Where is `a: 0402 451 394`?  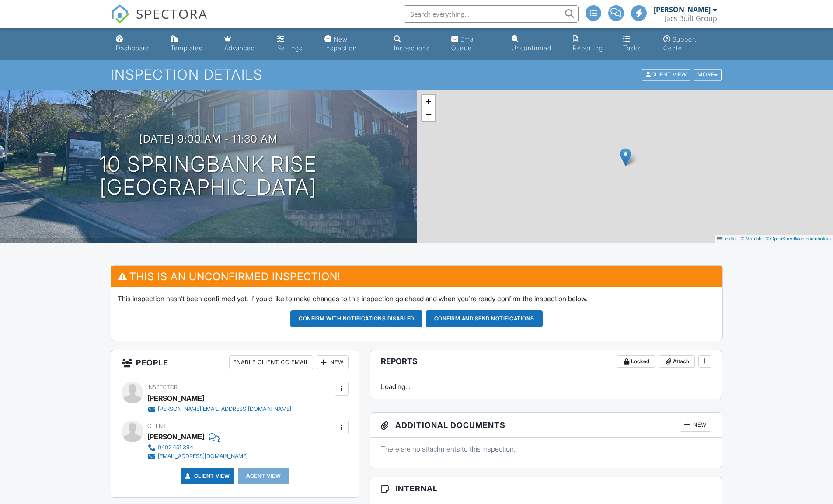
a: 0402 451 394 is located at coordinates (198, 448).